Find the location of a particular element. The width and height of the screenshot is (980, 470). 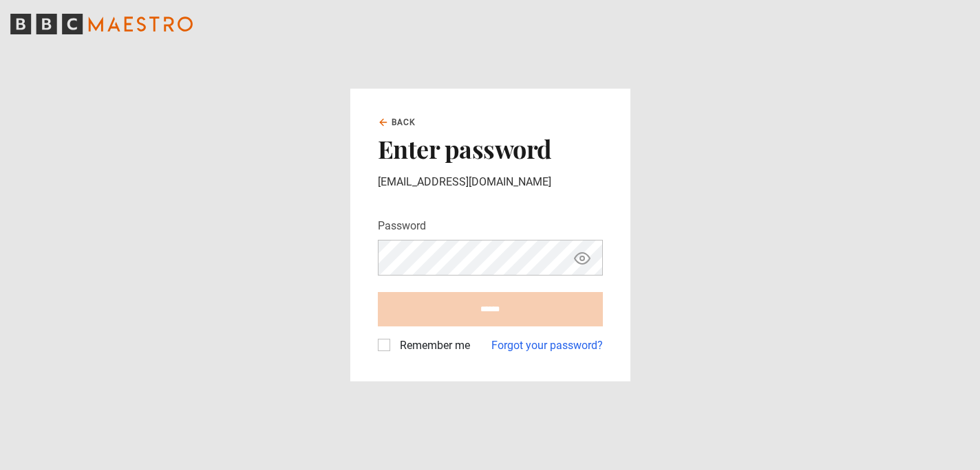

span: Back is located at coordinates (404, 122).